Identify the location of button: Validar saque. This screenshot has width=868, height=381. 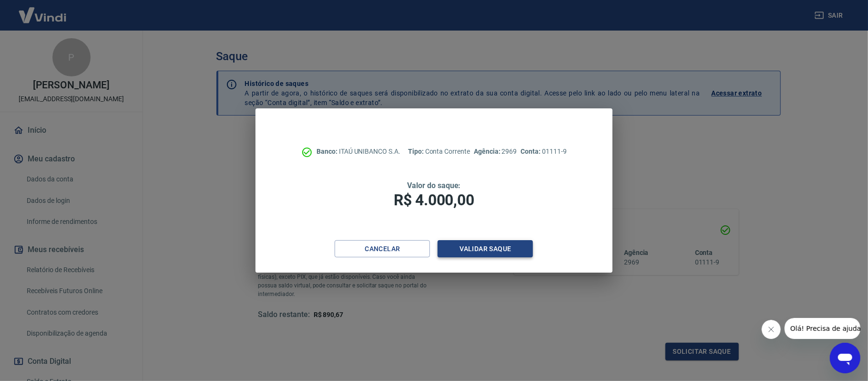
(485, 249).